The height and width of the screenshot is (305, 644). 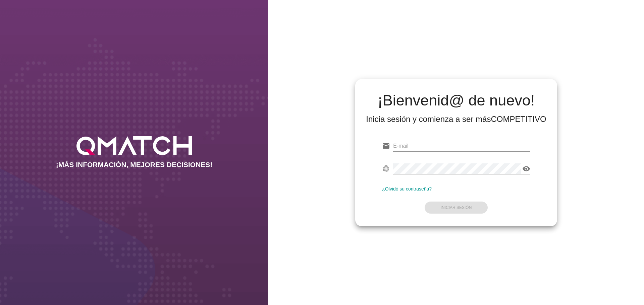 I want to click on div: Inicia sesión y comienza a ser más, so click(x=456, y=119).